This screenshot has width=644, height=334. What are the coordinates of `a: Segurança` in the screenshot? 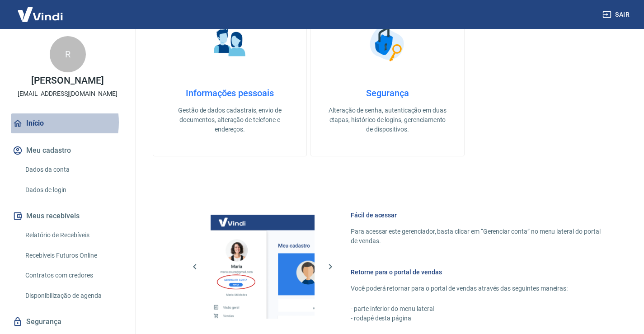 It's located at (67, 322).